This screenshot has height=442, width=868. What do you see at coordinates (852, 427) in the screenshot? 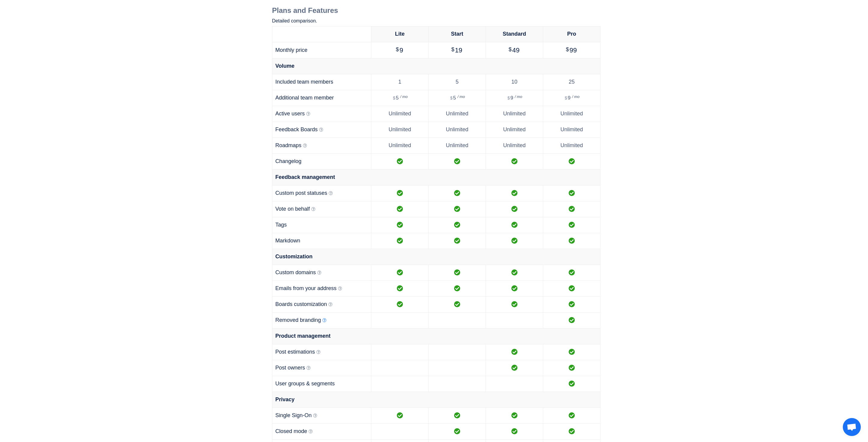
I see `a: Open chat` at bounding box center [852, 427].